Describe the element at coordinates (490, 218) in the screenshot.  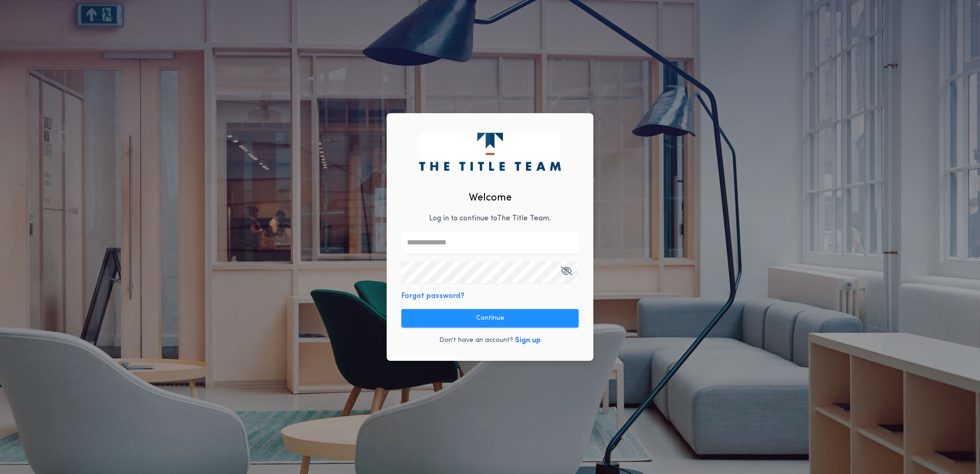
I see `p: Log in to continue to The Title Team .` at that location.